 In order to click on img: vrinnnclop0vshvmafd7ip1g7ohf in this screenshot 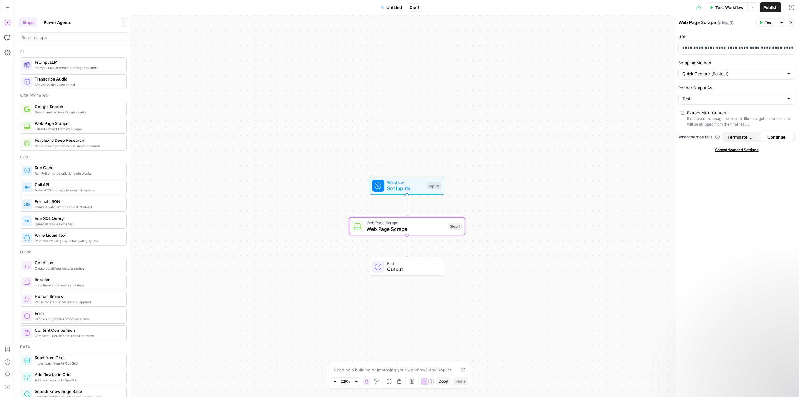, I will do `click(27, 333)`.